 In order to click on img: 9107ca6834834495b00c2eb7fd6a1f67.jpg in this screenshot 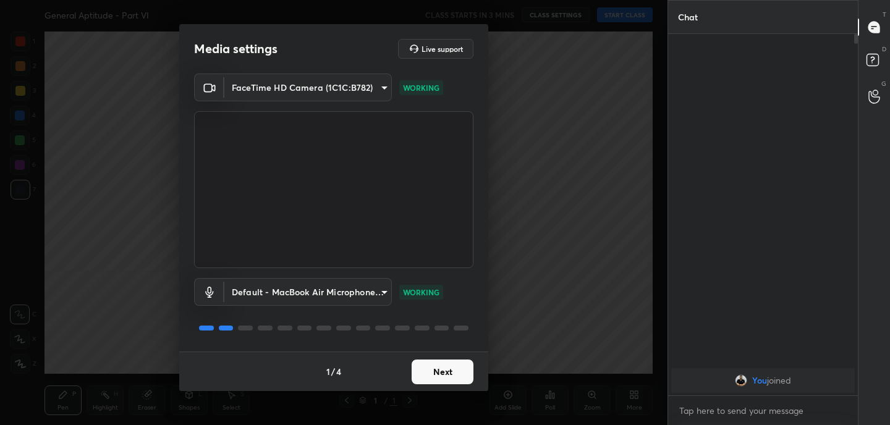, I will do `click(741, 381)`.